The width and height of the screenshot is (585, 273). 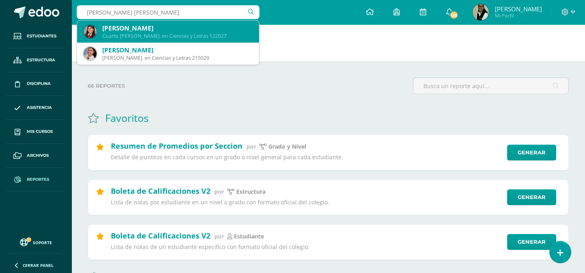 What do you see at coordinates (518, 15) in the screenshot?
I see `span: Mi Perfil` at bounding box center [518, 15].